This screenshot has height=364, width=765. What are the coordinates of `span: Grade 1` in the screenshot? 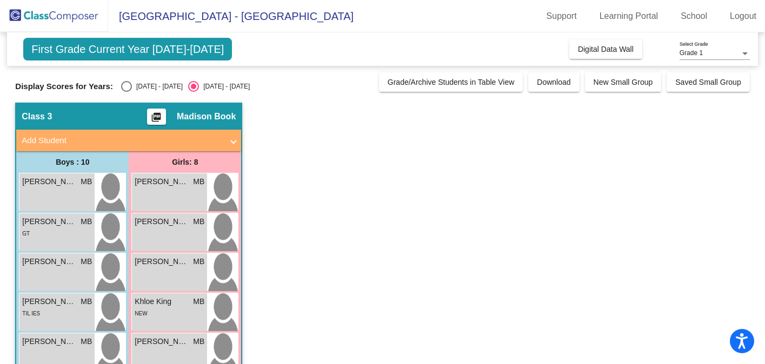 It's located at (691, 53).